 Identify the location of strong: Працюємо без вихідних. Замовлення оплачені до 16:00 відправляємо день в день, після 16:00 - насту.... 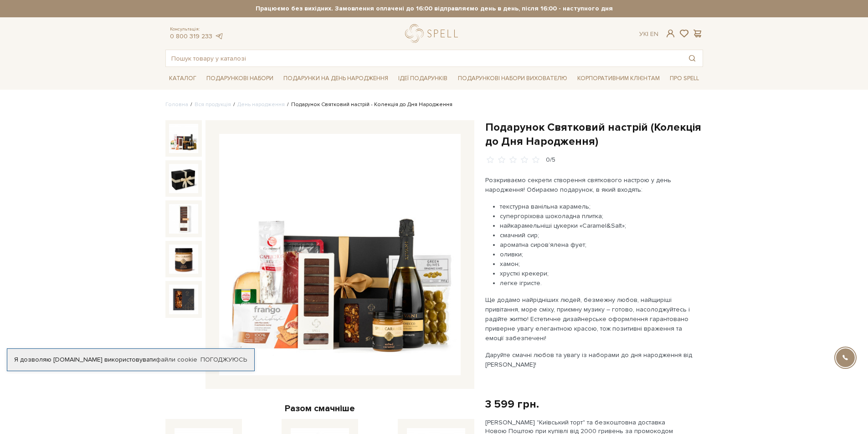
(434, 9).